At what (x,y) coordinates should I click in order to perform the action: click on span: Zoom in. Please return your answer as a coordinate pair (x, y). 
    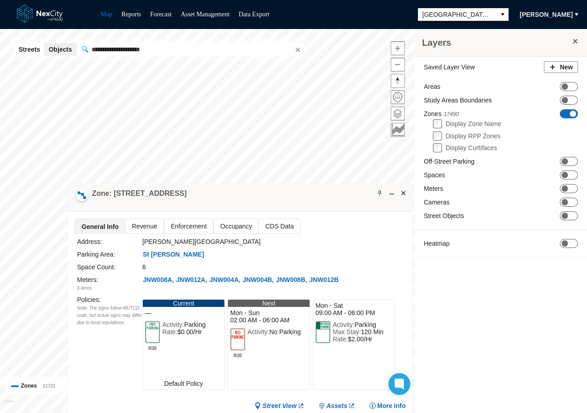
    Looking at the image, I should click on (398, 48).